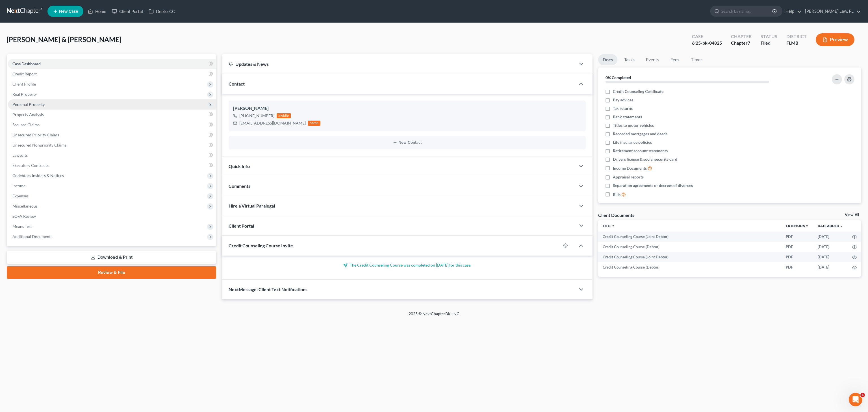  Describe the element at coordinates (623, 108) in the screenshot. I see `span: Tax returns` at that location.